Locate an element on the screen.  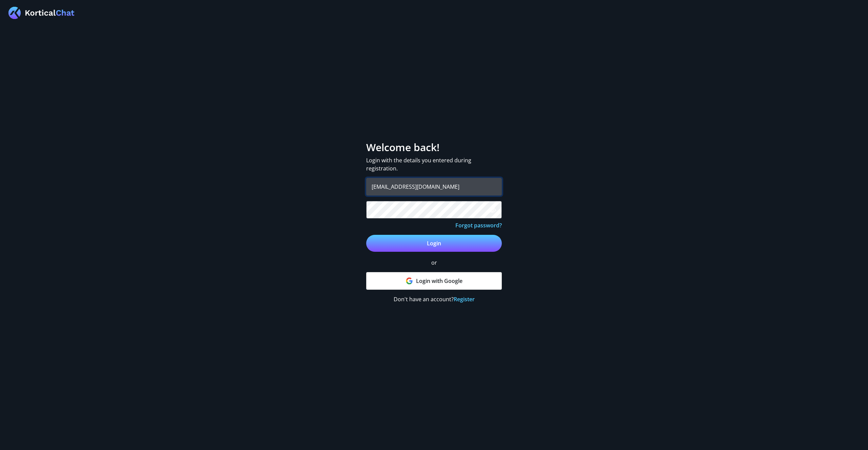
input: Email is located at coordinates (434, 187).